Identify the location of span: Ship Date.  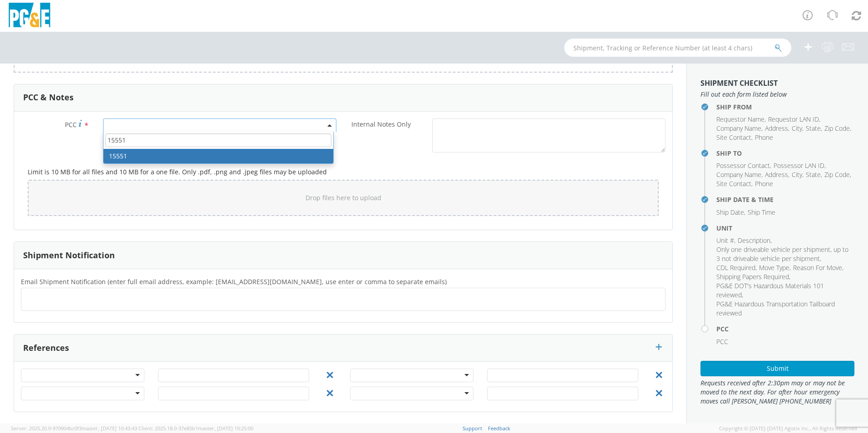
(730, 212).